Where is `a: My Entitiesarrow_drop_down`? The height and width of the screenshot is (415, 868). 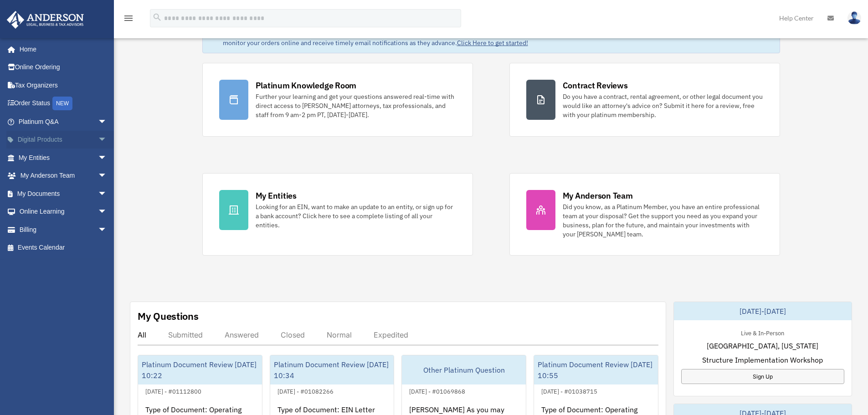
a: My Entitiesarrow_drop_down is located at coordinates (63, 158).